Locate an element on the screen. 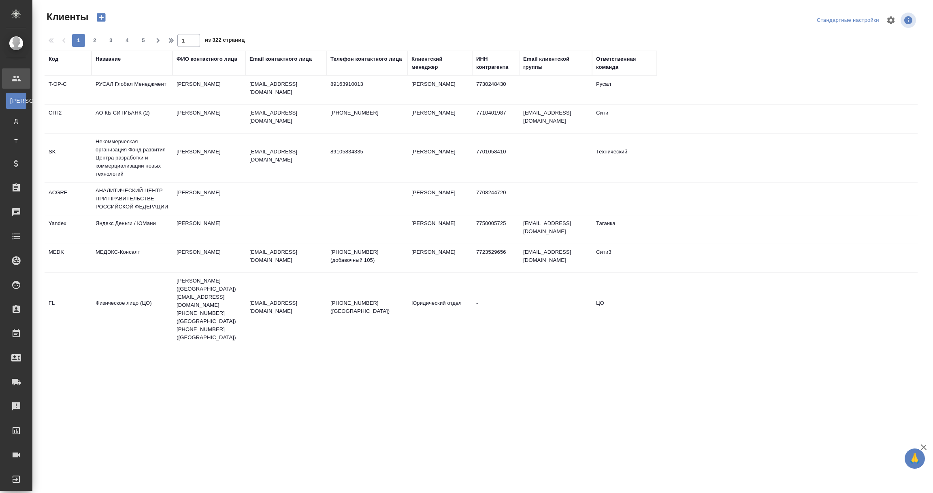  td: ЦО is located at coordinates (624, 309).